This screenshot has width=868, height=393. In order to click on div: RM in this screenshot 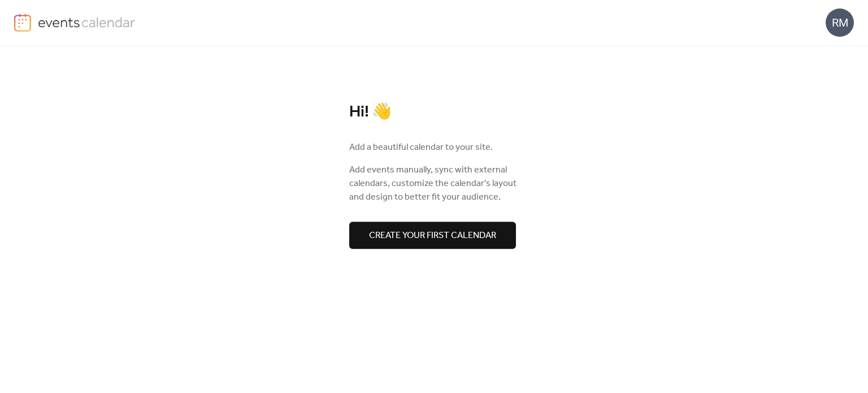, I will do `click(840, 23)`.